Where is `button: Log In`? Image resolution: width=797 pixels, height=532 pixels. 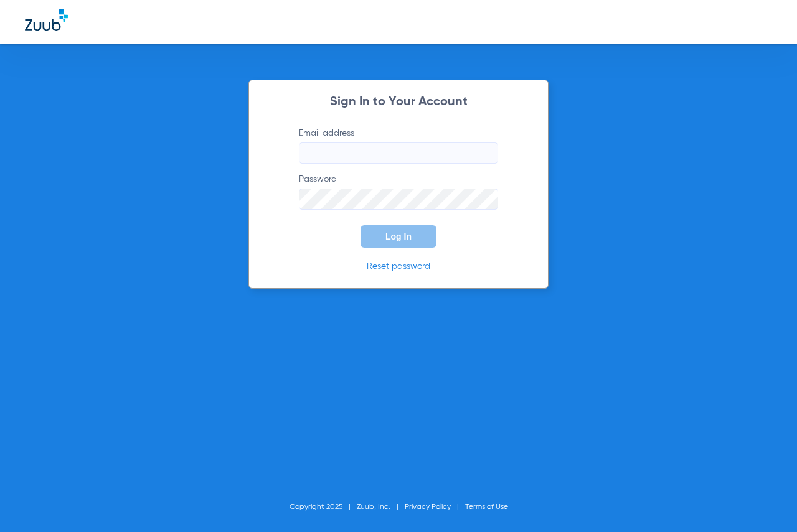 button: Log In is located at coordinates (398, 237).